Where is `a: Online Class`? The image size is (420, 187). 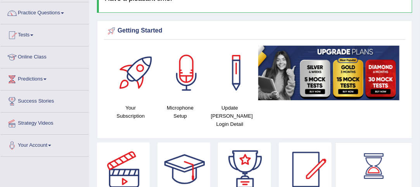
a: Online Class is located at coordinates (45, 56).